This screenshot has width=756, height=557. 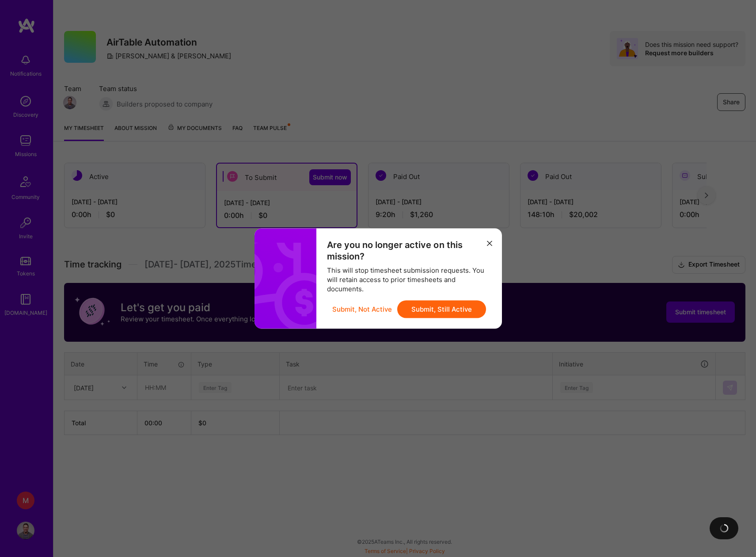 I want to click on div: modal, so click(x=378, y=278).